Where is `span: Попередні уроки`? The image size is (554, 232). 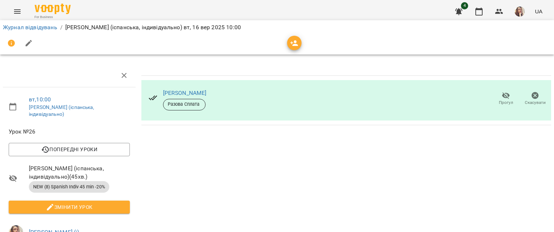
span: Попередні уроки is located at coordinates (69, 149).